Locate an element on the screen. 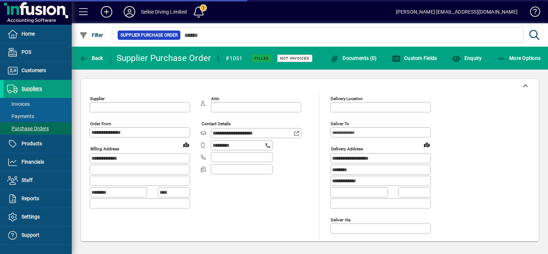 The image size is (548, 254). a: Purchase Orders is located at coordinates (38, 128).